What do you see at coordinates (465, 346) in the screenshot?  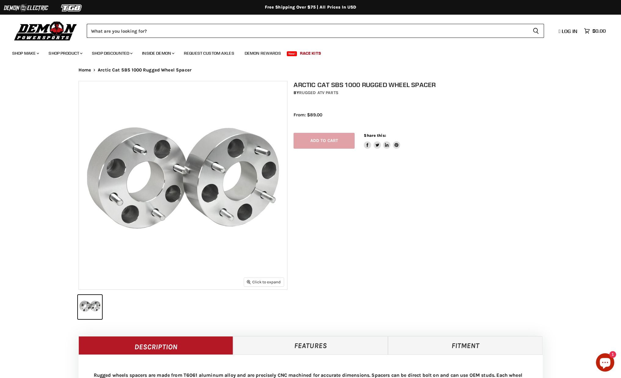 I see `a: Fitment` at bounding box center [465, 346].